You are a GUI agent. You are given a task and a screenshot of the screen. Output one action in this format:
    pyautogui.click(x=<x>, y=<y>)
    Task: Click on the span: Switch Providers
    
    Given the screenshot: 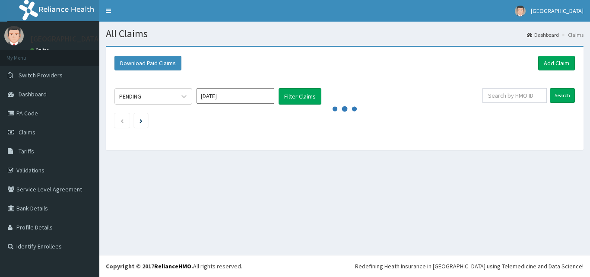 What is the action you would take?
    pyautogui.click(x=41, y=75)
    